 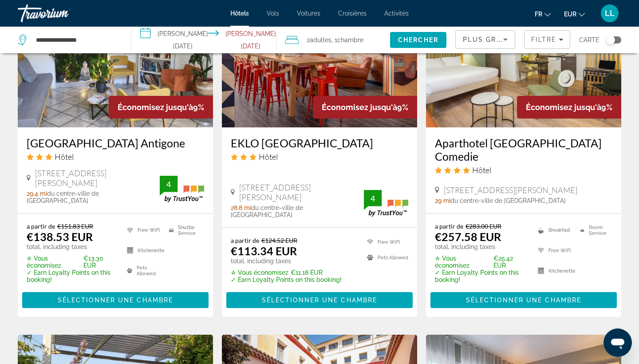 What do you see at coordinates (319, 40) in the screenshot?
I see `span: 2` at bounding box center [319, 40].